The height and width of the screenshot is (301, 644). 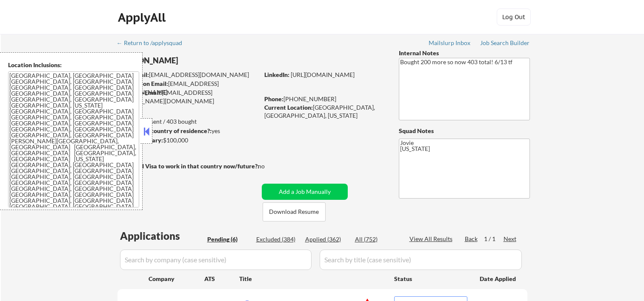 What do you see at coordinates (74, 65) in the screenshot?
I see `div: Location Inclusions:` at bounding box center [74, 65].